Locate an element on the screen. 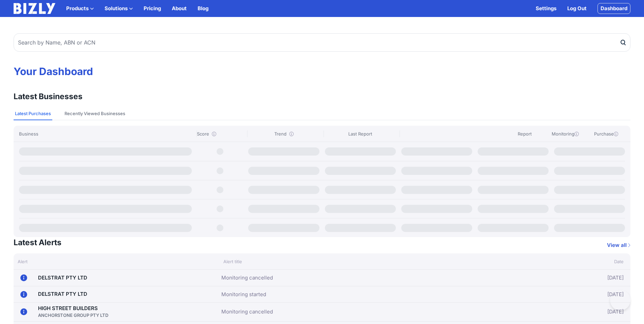 The width and height of the screenshot is (644, 324). a: About is located at coordinates (179, 8).